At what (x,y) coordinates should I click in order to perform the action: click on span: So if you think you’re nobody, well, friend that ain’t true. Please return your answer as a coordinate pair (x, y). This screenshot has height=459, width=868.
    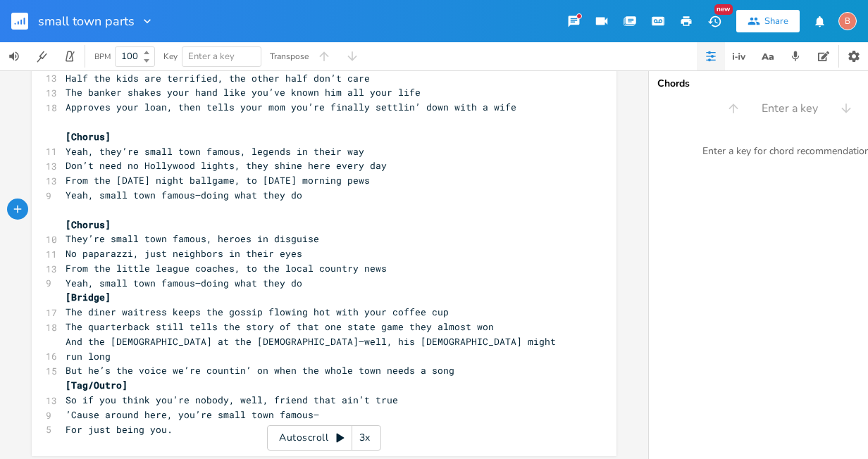
    Looking at the image, I should click on (232, 400).